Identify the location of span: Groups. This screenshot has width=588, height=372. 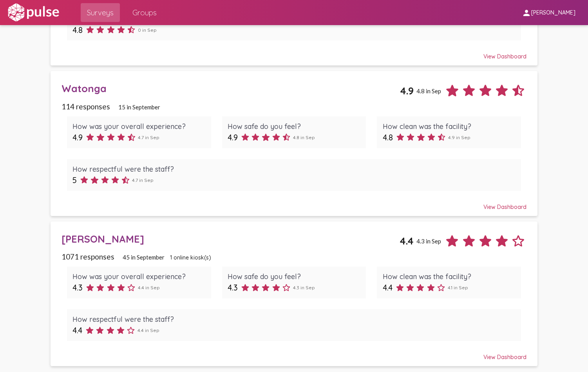
(145, 13).